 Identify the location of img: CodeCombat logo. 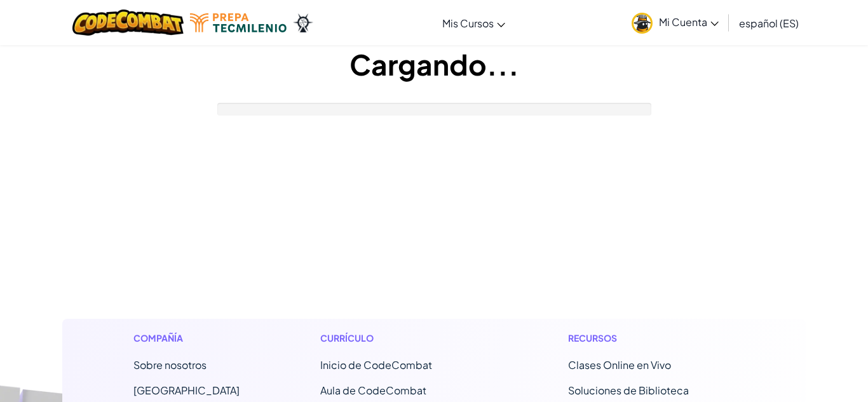
(128, 22).